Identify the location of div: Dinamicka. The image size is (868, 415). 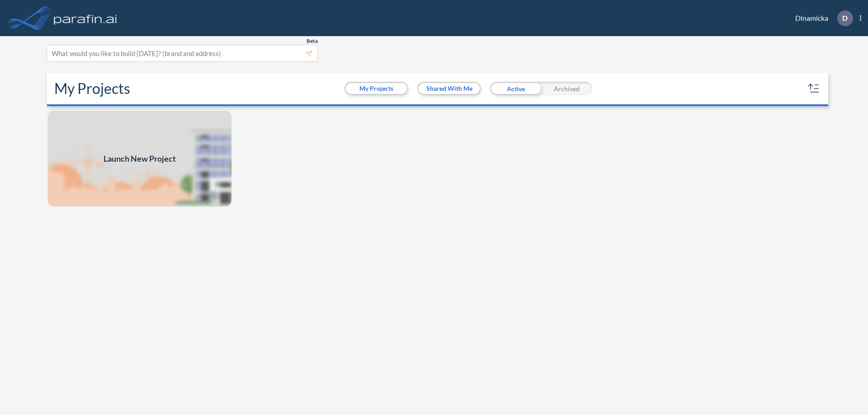
(822, 18).